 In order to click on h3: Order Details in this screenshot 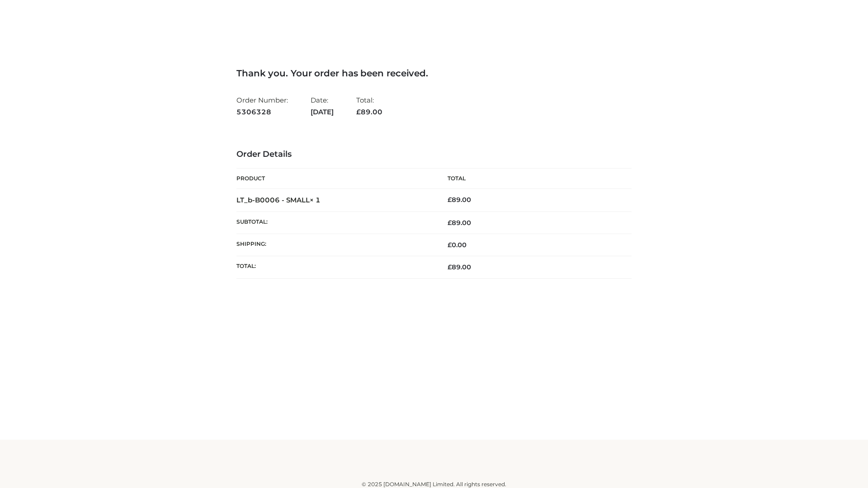, I will do `click(434, 154)`.